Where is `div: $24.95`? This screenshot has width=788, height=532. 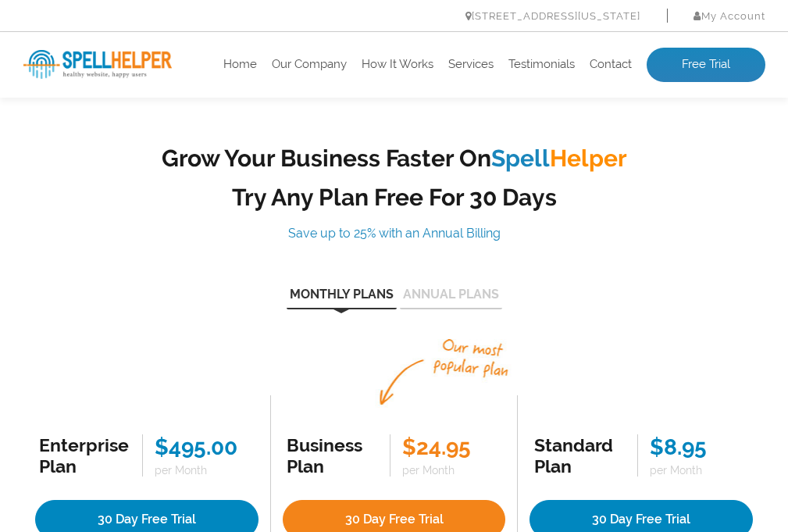 div: $24.95 is located at coordinates (452, 446).